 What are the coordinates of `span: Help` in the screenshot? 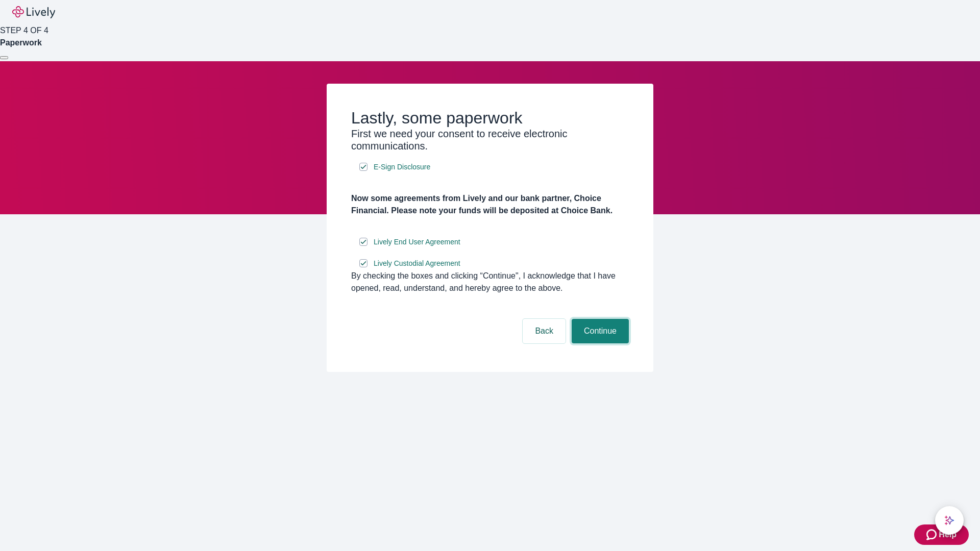 It's located at (947, 535).